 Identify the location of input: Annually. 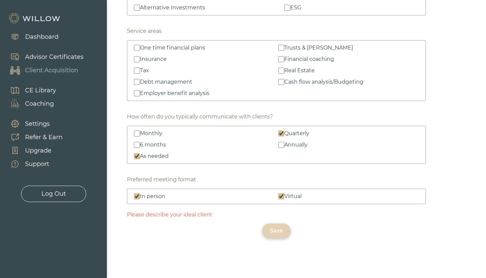
(281, 145).